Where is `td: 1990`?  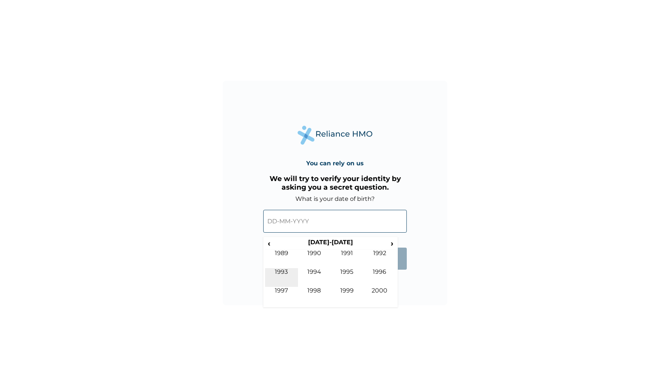 td: 1990 is located at coordinates (314, 259).